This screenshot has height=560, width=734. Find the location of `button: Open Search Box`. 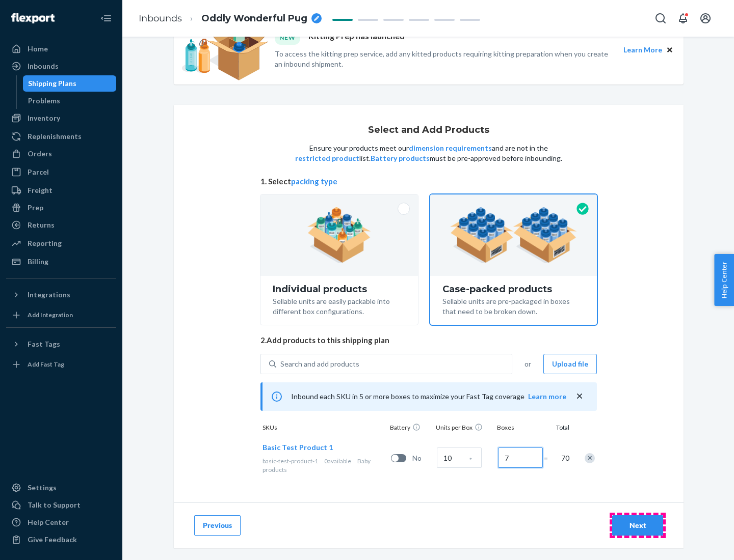

button: Open Search Box is located at coordinates (660, 19).